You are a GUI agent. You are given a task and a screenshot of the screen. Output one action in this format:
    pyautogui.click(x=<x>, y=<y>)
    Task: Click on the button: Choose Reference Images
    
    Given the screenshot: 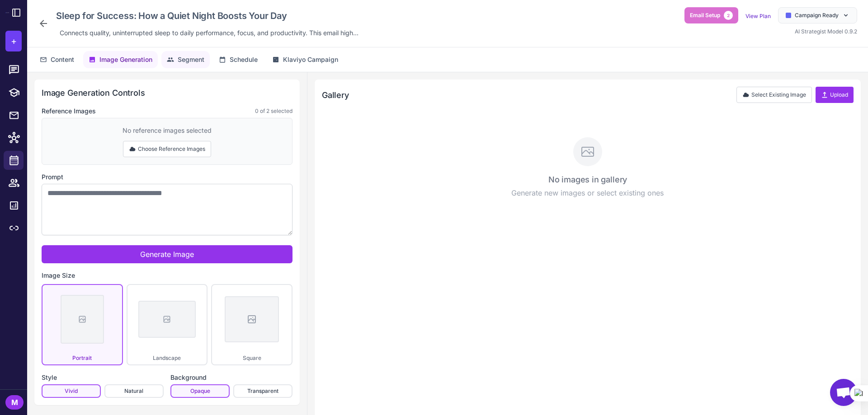 What is the action you would take?
    pyautogui.click(x=167, y=149)
    